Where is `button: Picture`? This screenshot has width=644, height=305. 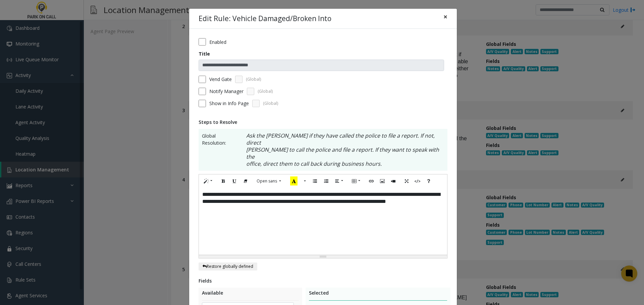 button: Picture is located at coordinates (382, 181).